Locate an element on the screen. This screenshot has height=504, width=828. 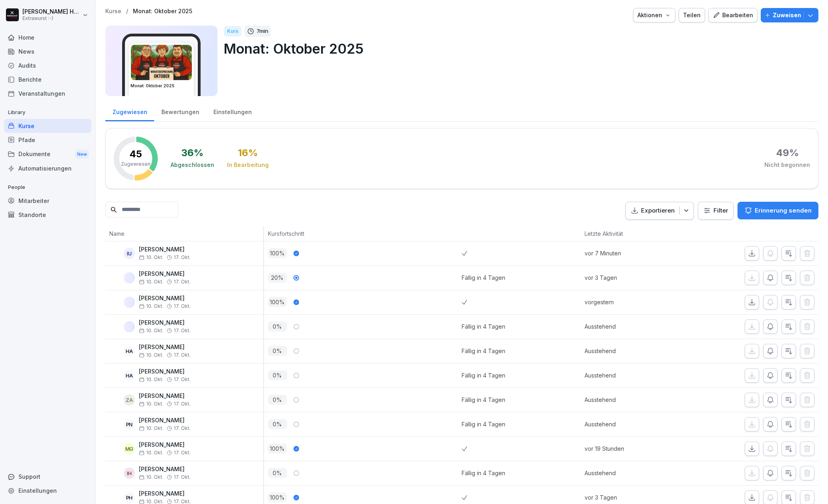
p: Name is located at coordinates (184, 233).